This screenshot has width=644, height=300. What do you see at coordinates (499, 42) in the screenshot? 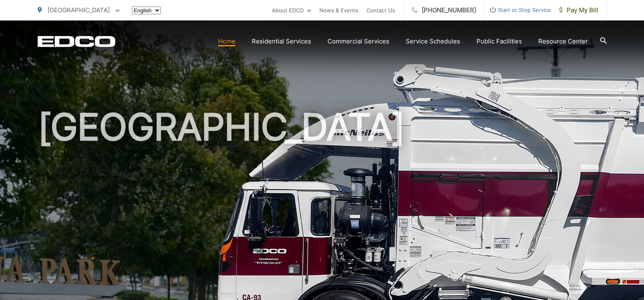
I see `a: Public Facilities` at bounding box center [499, 42].